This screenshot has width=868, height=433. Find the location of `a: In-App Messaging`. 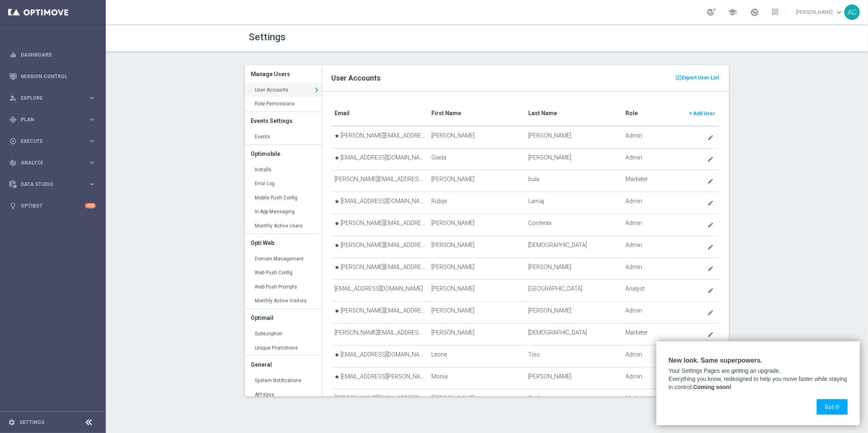

a: In-App Messaging is located at coordinates (284, 212).